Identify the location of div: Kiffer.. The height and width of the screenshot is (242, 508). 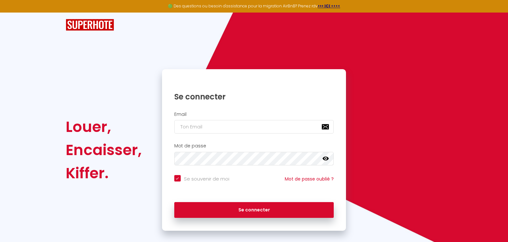
(104, 173).